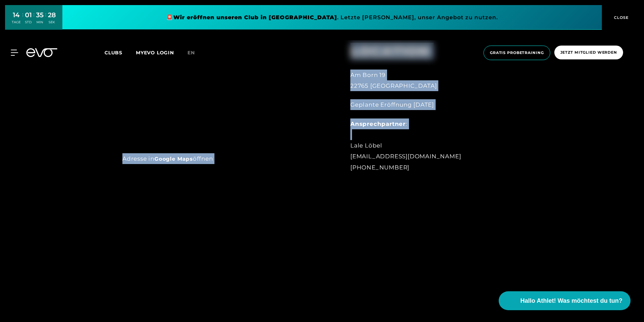 The image size is (644, 322). What do you see at coordinates (40, 22) in the screenshot?
I see `div: MIN` at bounding box center [40, 22].